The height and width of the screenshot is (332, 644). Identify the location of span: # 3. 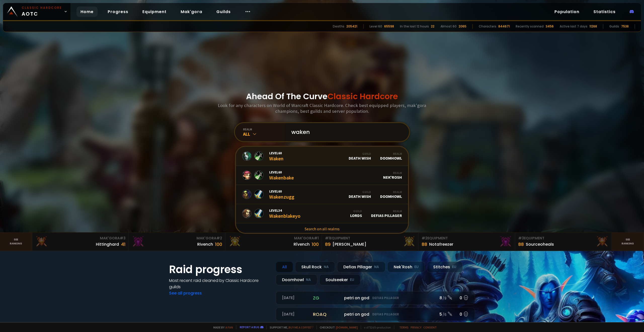
(122, 238).